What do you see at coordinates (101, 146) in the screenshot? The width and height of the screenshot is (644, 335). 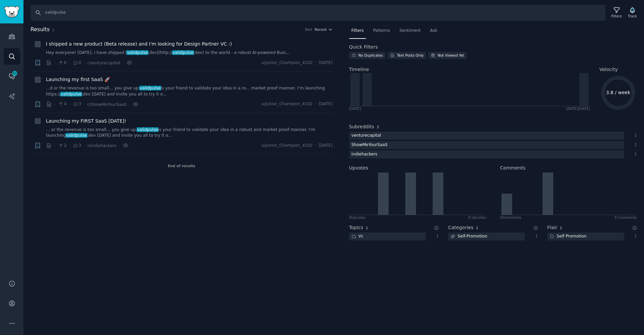 I see `span: r/indiehackers` at bounding box center [101, 146].